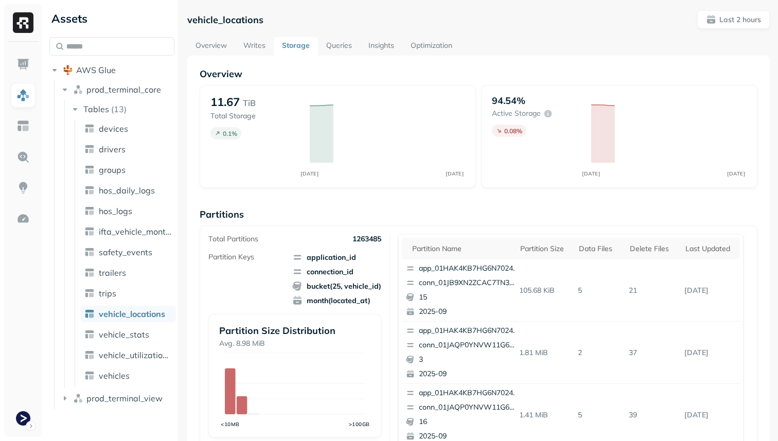 This screenshot has width=778, height=441. What do you see at coordinates (128, 252) in the screenshot?
I see `a: safety_events` at bounding box center [128, 252].